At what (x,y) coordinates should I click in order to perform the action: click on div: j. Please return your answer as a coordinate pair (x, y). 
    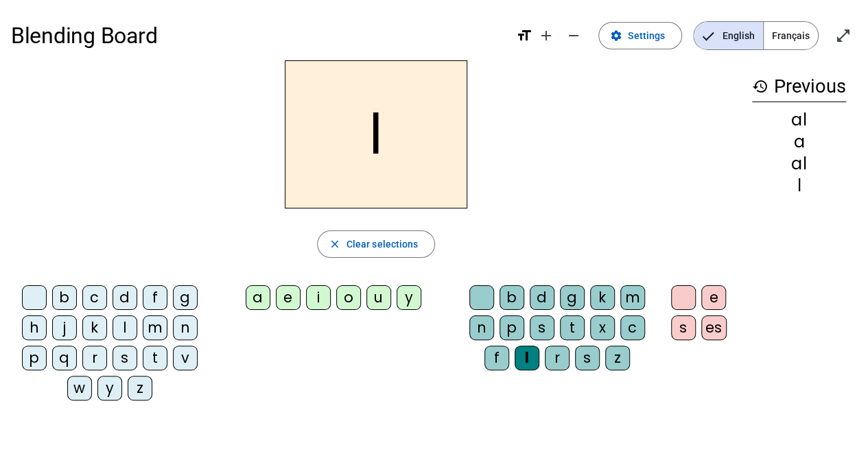
    Looking at the image, I should click on (65, 327).